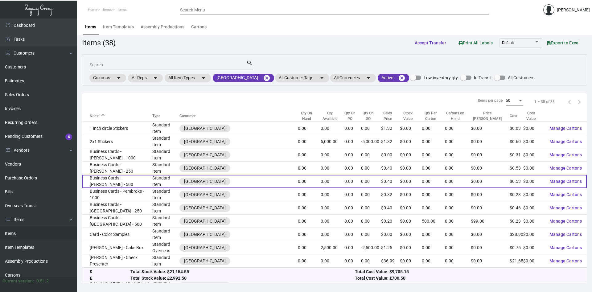  Describe the element at coordinates (166, 116) in the screenshot. I see `div: Type` at that location.